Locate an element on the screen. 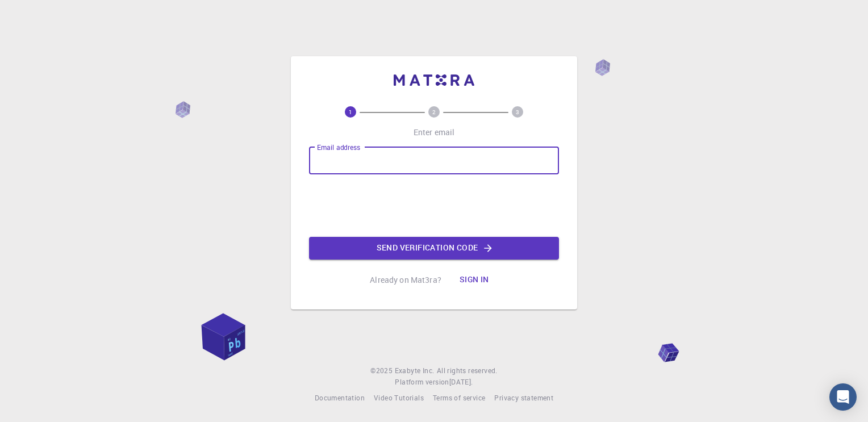 This screenshot has height=422, width=868. button: Sign in is located at coordinates (474, 280).